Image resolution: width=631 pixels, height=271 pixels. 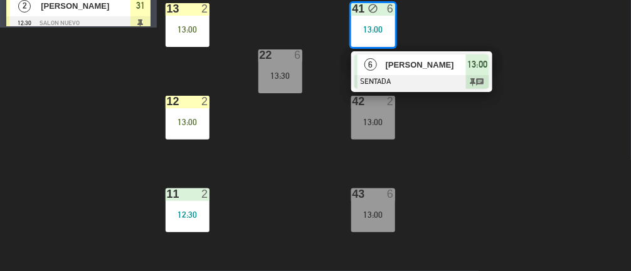 I want to click on span: 13:00, so click(x=477, y=65).